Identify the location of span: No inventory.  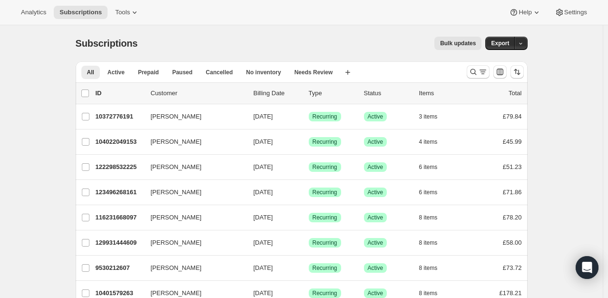
(263, 72).